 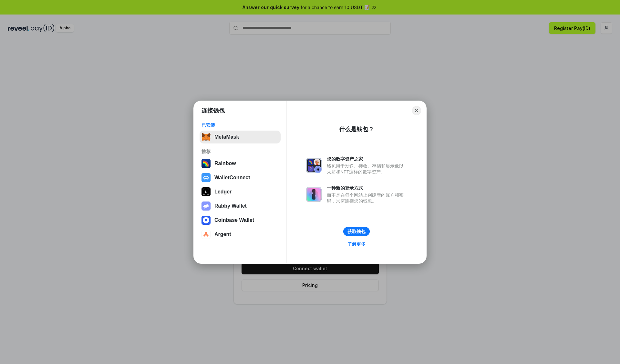 What do you see at coordinates (240, 178) in the screenshot?
I see `button: WalletConnect` at bounding box center [240, 178].